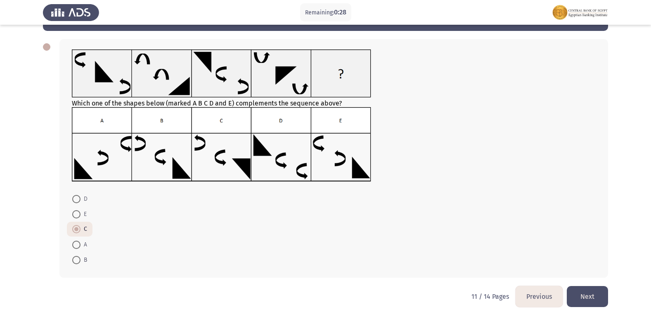  Describe the element at coordinates (539, 297) in the screenshot. I see `button: load previous page` at that location.